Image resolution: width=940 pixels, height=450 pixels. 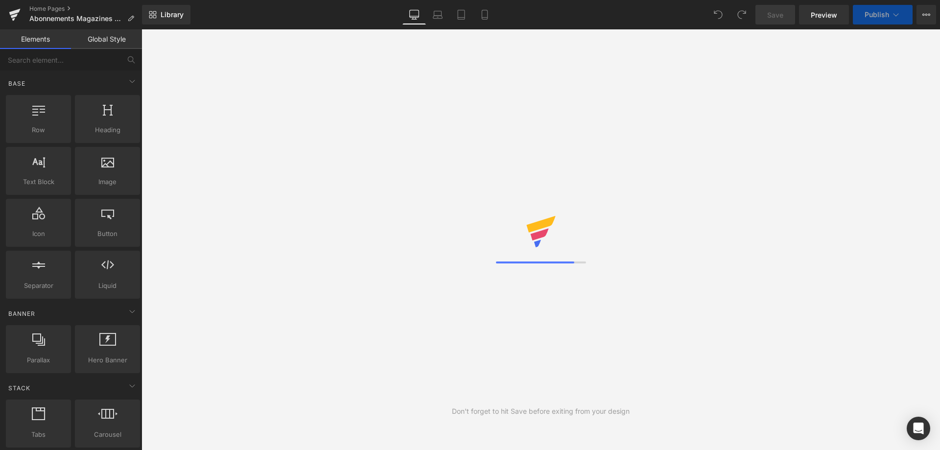 What do you see at coordinates (926, 15) in the screenshot?
I see `button: More` at bounding box center [926, 15].